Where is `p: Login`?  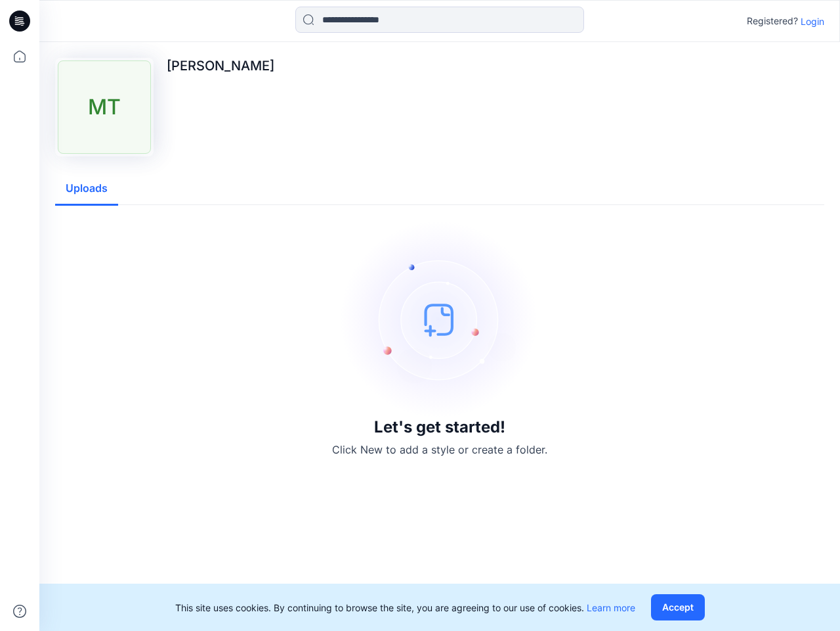
p: Login is located at coordinates (813, 21).